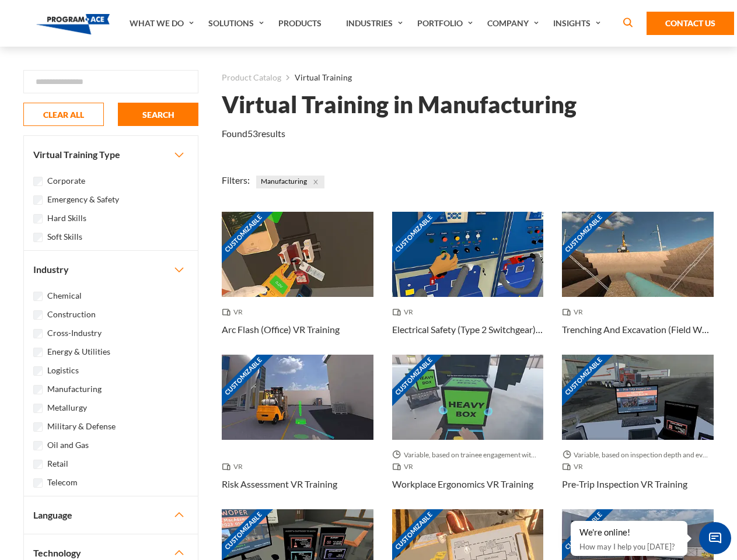 Image resolution: width=737 pixels, height=560 pixels. Describe the element at coordinates (638, 330) in the screenshot. I see `h3: Trenching And Excavation (Field Work) VR Training` at that location.